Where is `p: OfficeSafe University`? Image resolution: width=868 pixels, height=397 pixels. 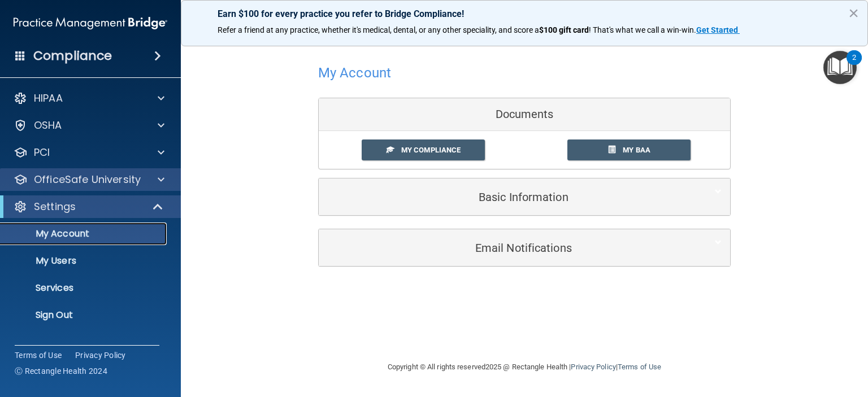
p: OfficeSafe University is located at coordinates (87, 179).